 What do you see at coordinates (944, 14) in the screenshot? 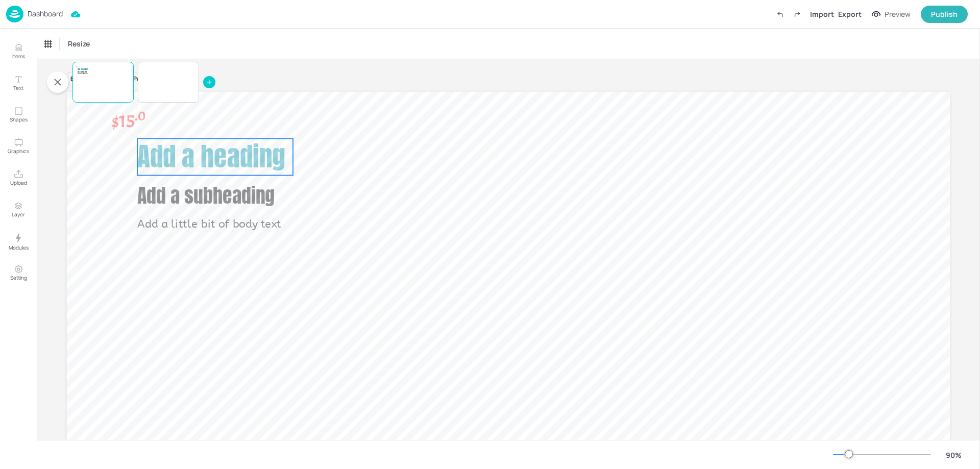
I see `div: Publish` at bounding box center [944, 14].